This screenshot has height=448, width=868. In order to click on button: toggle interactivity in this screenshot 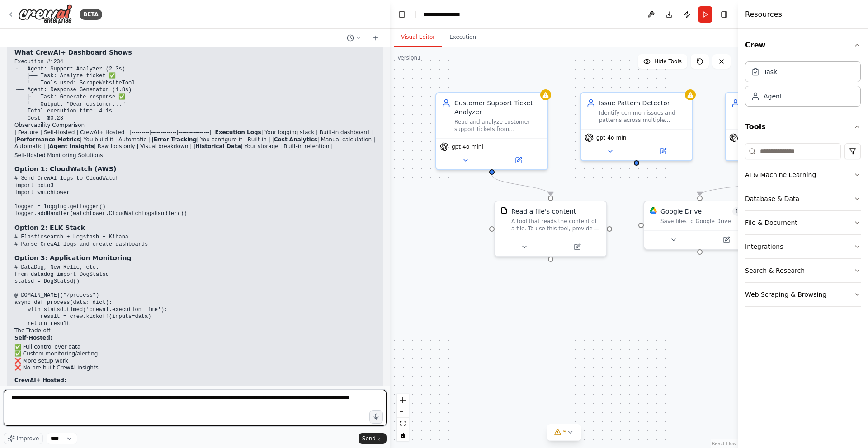, I will do `click(403, 436)`.